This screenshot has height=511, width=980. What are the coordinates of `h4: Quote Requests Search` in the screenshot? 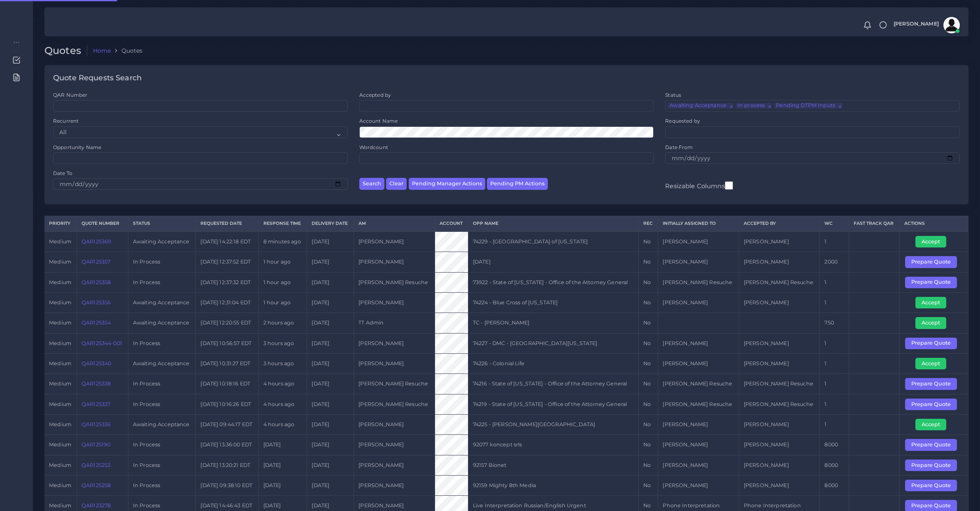 It's located at (97, 78).